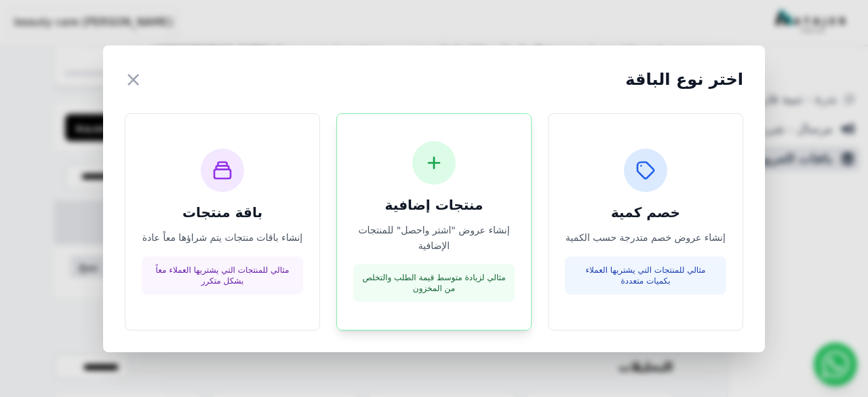 This screenshot has height=397, width=868. I want to click on p: إنشاء عروض "اشتر واحصل" للمنتجات الإضافية, so click(434, 238).